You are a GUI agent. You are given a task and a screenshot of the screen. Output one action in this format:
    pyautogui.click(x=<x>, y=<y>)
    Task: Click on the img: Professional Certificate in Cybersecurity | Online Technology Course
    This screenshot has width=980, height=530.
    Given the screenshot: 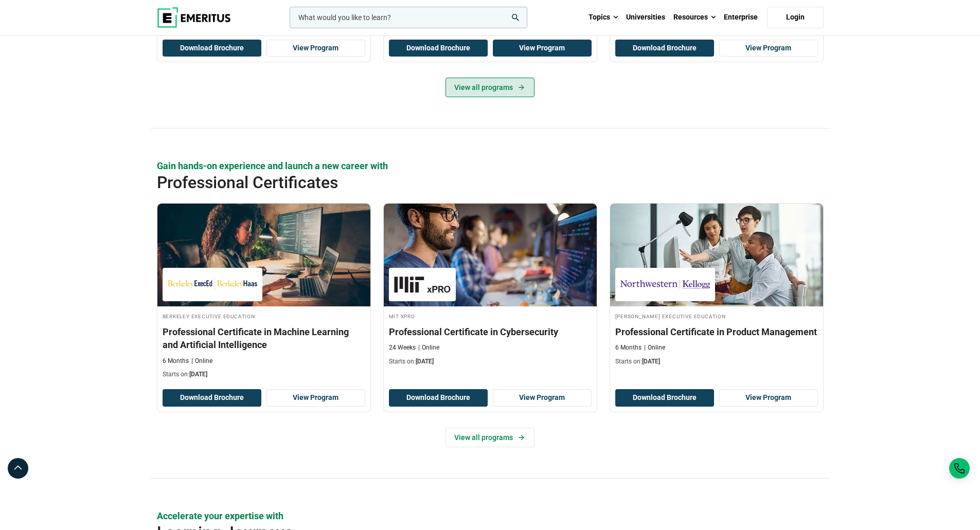 What is the action you would take?
    pyautogui.click(x=490, y=255)
    